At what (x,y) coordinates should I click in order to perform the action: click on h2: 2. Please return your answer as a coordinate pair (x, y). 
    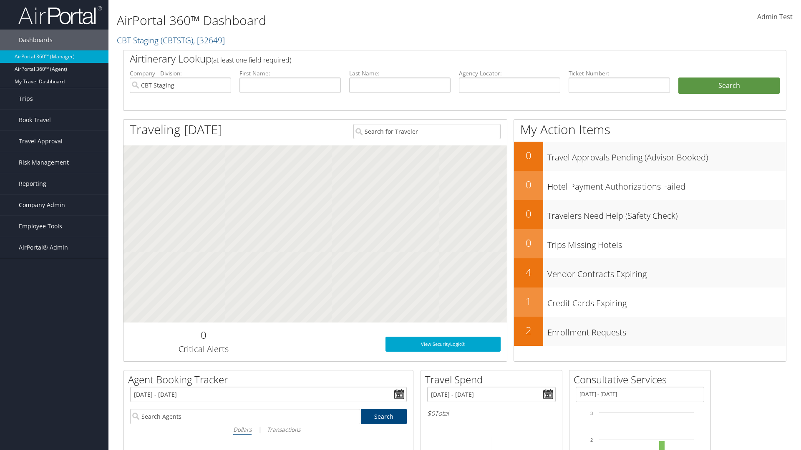
    Looking at the image, I should click on (528, 331).